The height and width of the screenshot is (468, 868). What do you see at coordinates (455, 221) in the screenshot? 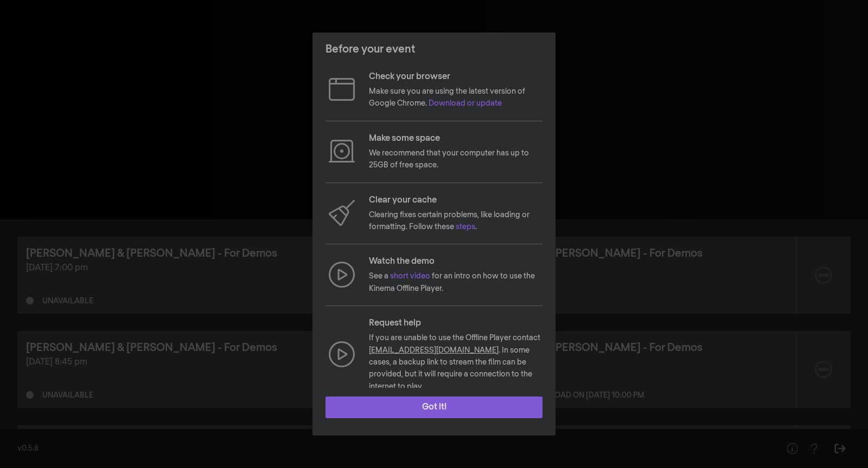
I see `p: Clearing fixes certain problems, like loading or formatting. Follow these .` at bounding box center [455, 221].